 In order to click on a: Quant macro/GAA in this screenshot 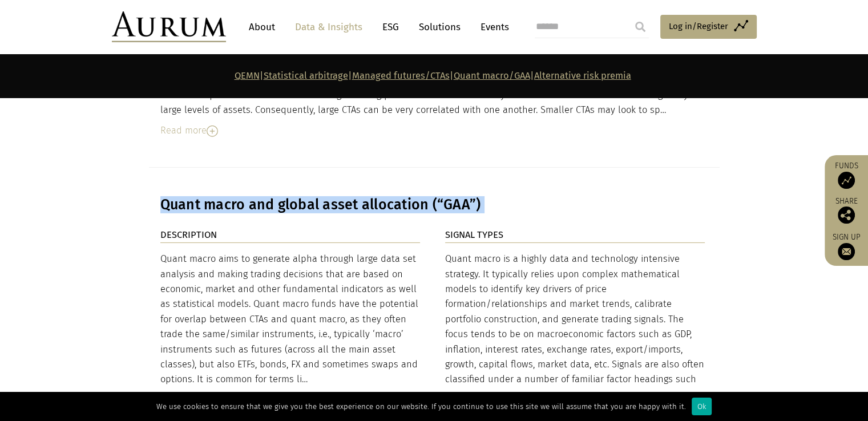, I will do `click(492, 75)`.